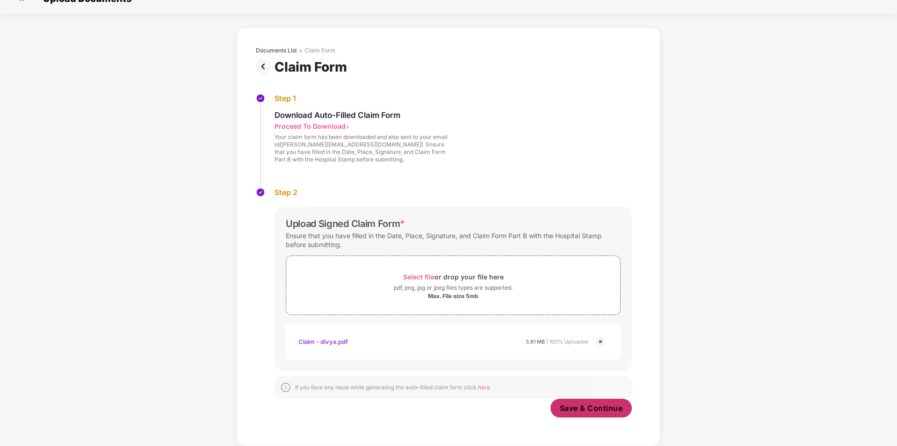 The image size is (897, 446). I want to click on div: Ensure that you have filled in the Date, Place, Signature, and Claim Form Part B with the Hospita..., so click(453, 240).